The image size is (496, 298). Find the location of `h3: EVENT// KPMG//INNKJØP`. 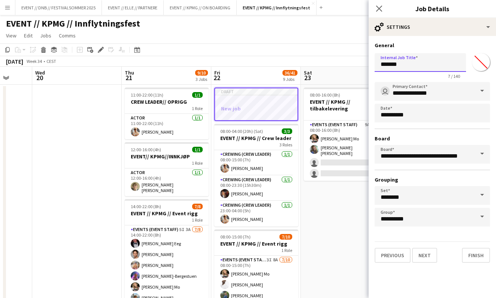

h3: EVENT// KPMG//INNKJØP is located at coordinates (167, 157).